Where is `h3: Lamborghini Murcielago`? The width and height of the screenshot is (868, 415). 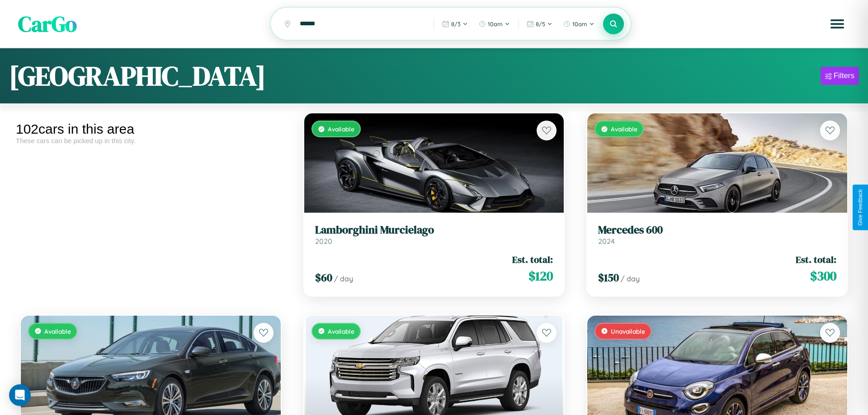
h3: Lamborghini Murcielago is located at coordinates (434, 230).